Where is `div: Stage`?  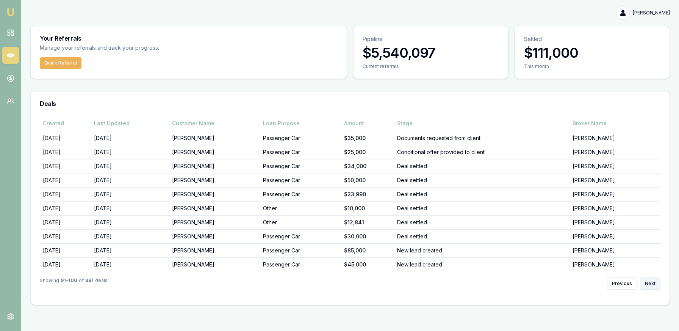
div: Stage is located at coordinates (482, 123).